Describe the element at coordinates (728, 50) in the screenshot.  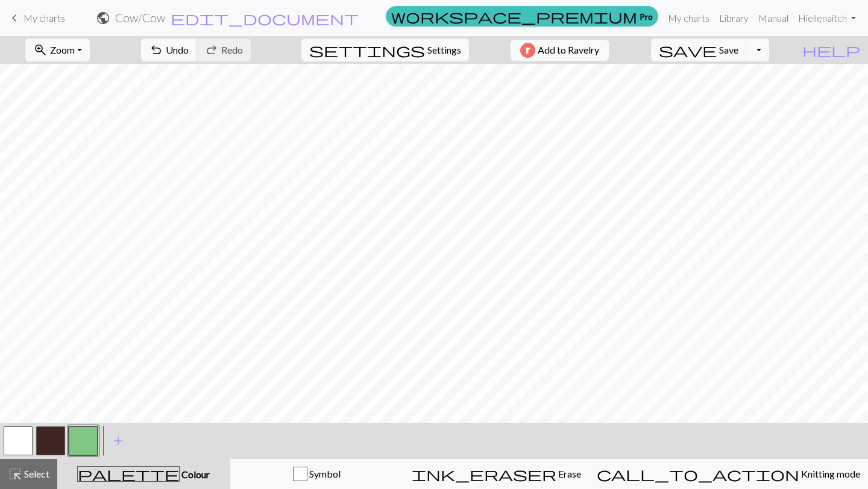
I see `span: Save` at that location.